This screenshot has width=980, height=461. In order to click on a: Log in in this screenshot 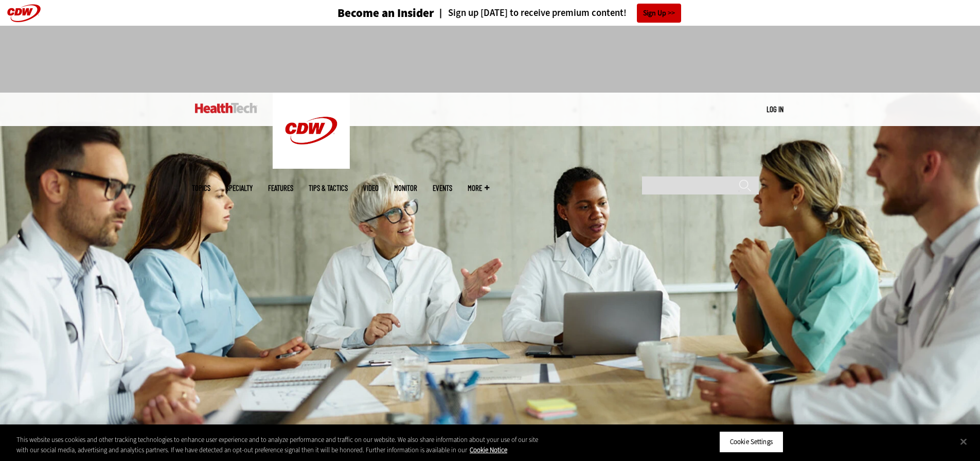, I will do `click(775, 109)`.